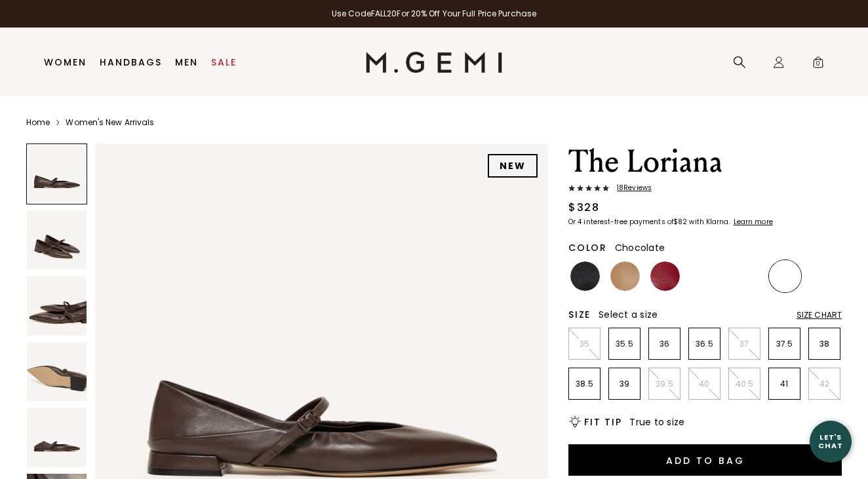  I want to click on p: 35.5, so click(624, 344).